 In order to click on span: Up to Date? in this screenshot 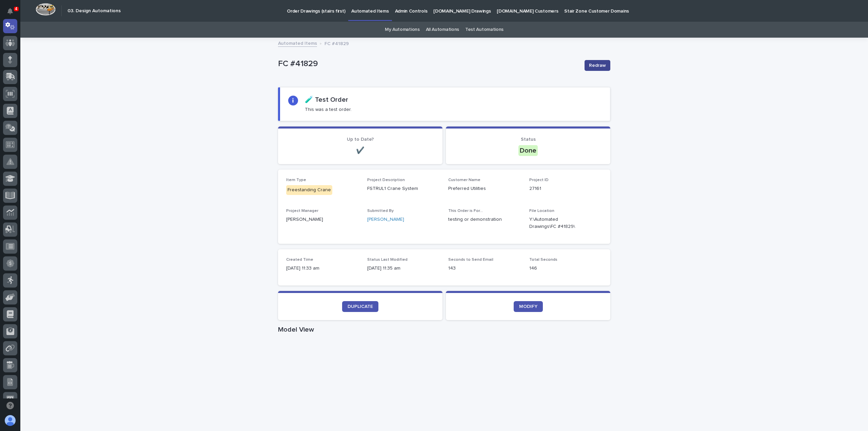, I will do `click(361, 139)`.